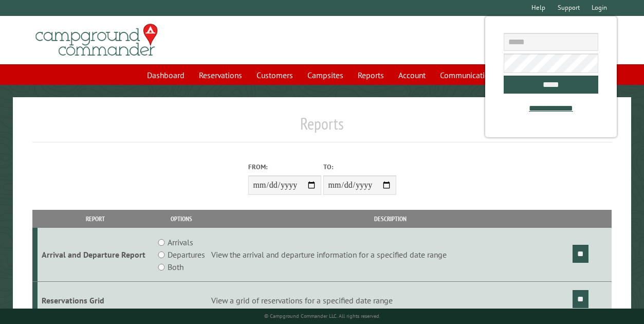  Describe the element at coordinates (322, 127) in the screenshot. I see `h1: Reports` at that location.